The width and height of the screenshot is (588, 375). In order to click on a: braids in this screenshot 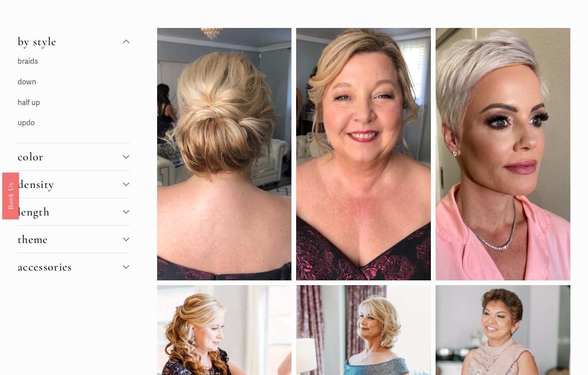, I will do `click(27, 61)`.